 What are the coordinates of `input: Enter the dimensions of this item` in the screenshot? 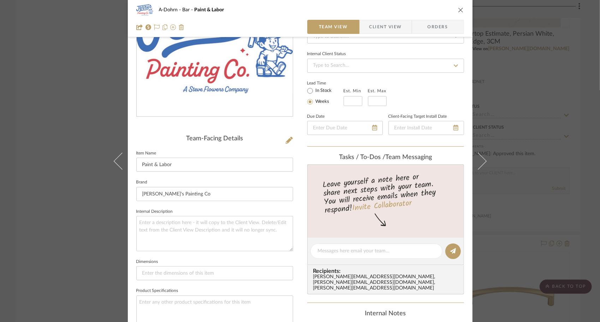 It's located at (215, 273).